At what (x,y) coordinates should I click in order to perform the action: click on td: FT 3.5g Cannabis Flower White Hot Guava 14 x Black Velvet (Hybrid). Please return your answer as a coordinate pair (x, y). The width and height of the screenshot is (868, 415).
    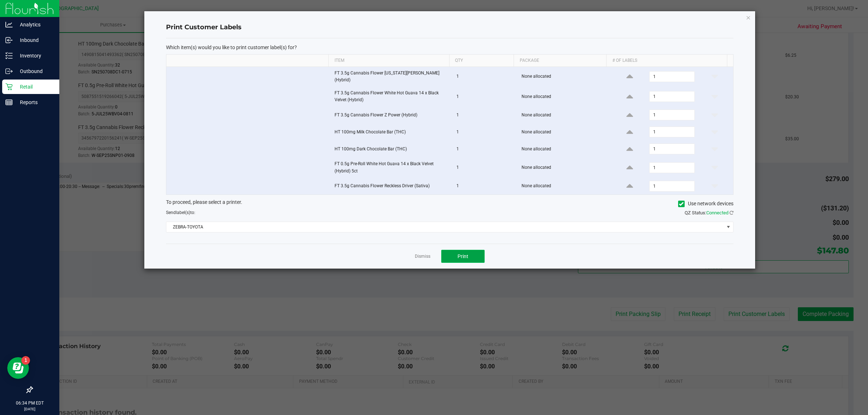
    Looking at the image, I should click on (391, 97).